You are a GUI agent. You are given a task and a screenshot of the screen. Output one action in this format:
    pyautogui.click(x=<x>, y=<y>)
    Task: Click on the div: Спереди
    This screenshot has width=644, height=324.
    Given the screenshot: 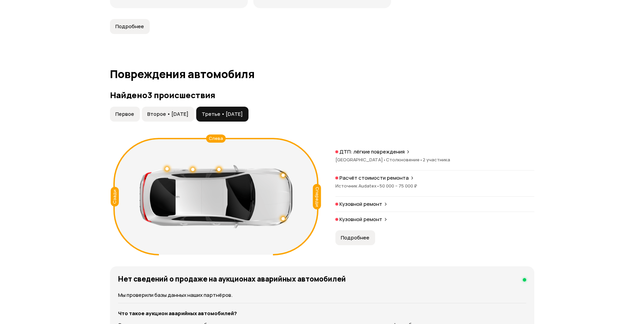 What is the action you would take?
    pyautogui.click(x=317, y=197)
    